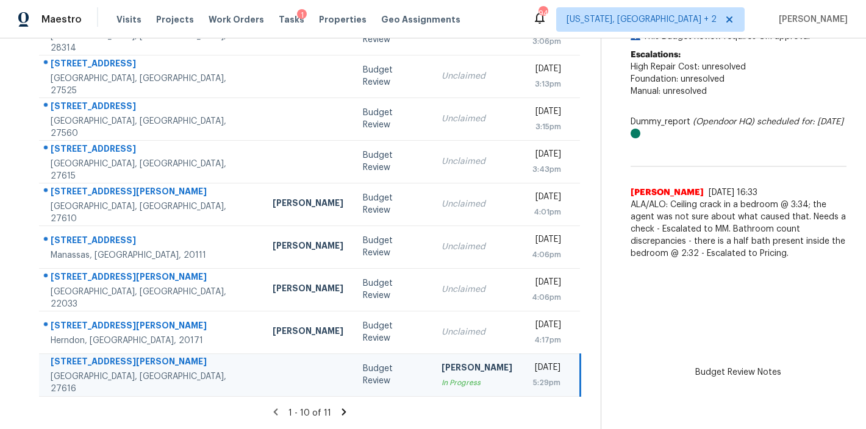 The width and height of the screenshot is (866, 429). What do you see at coordinates (546, 127) in the screenshot?
I see `div: 3:15pm` at bounding box center [546, 127].